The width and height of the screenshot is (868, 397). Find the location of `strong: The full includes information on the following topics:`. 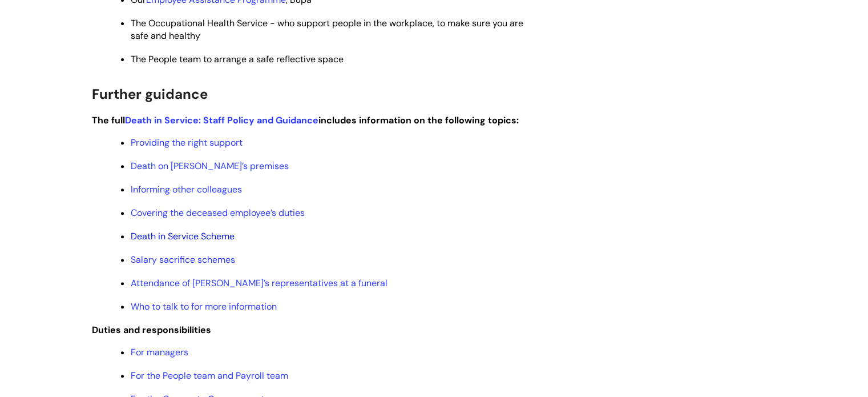

strong: The full includes information on the following topics: is located at coordinates (305, 120).